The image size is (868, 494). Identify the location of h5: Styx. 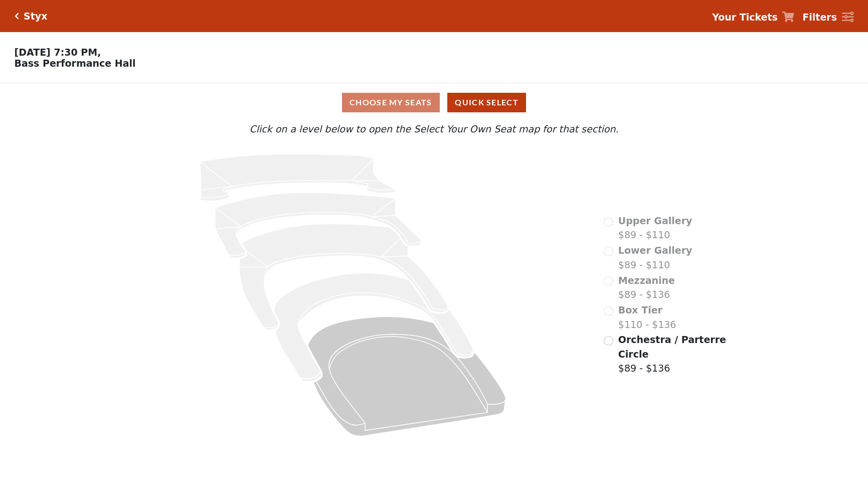
(35, 16).